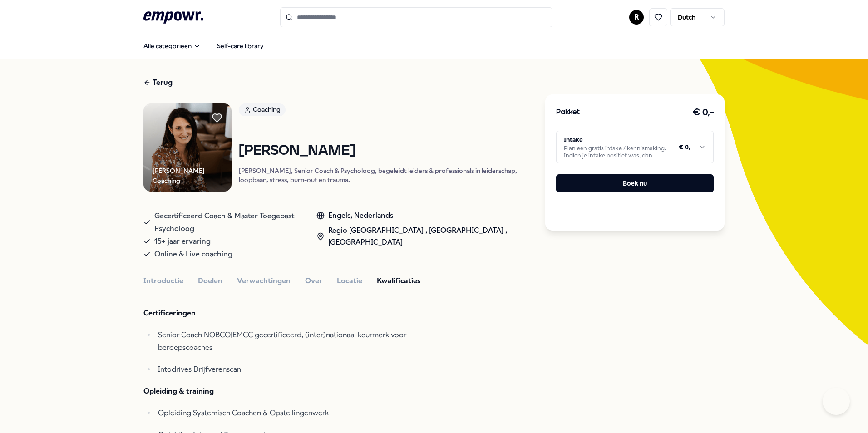 The image size is (868, 433). Describe the element at coordinates (182, 242) in the screenshot. I see `span: 15+ jaar ervaring` at that location.